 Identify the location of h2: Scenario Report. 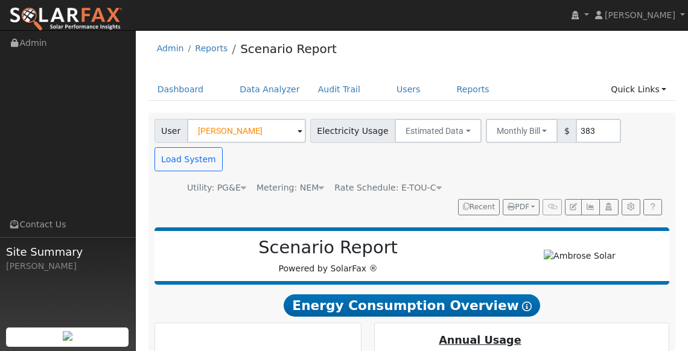
(328, 248).